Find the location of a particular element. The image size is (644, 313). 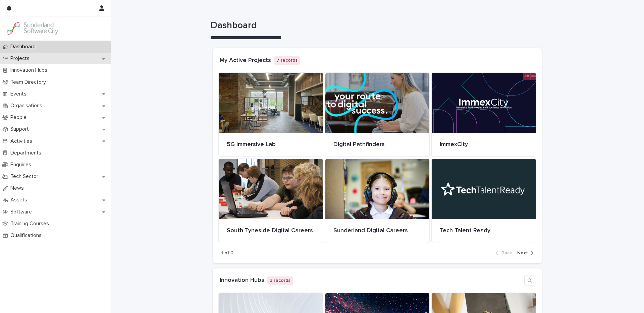

p: Software is located at coordinates (22, 212).